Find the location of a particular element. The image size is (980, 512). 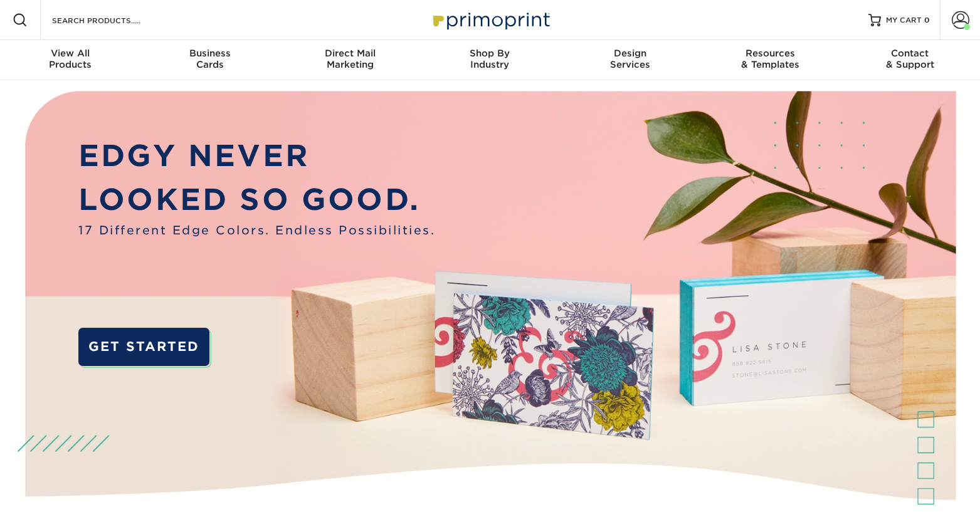

a: Contact& Support is located at coordinates (910, 60).